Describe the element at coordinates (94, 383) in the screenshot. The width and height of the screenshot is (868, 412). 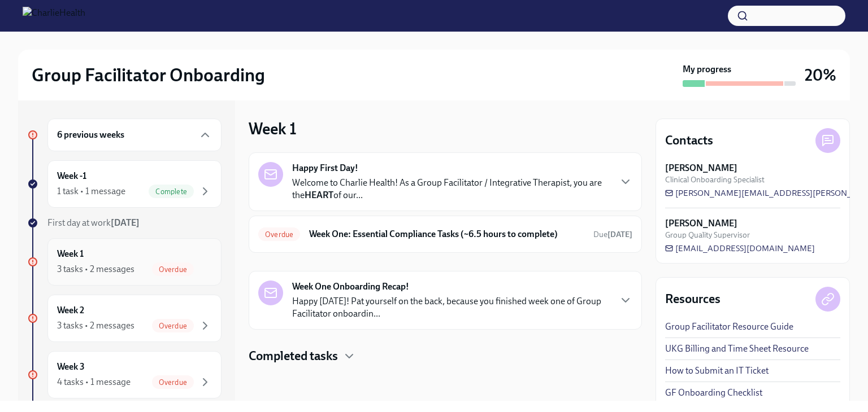
I see `div: 4 tasks • 1 message` at that location.